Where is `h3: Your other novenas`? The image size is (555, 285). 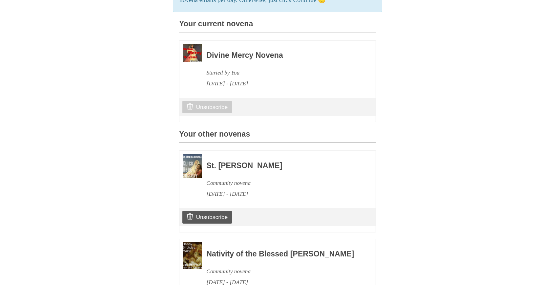
h3: Your other novenas is located at coordinates (278, 136).